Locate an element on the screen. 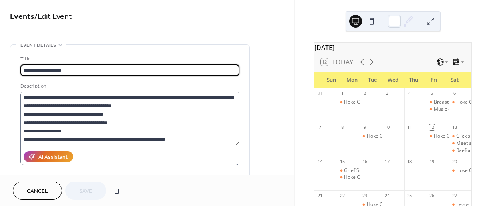 The width and height of the screenshot is (491, 206). div: 4 is located at coordinates (410, 93).